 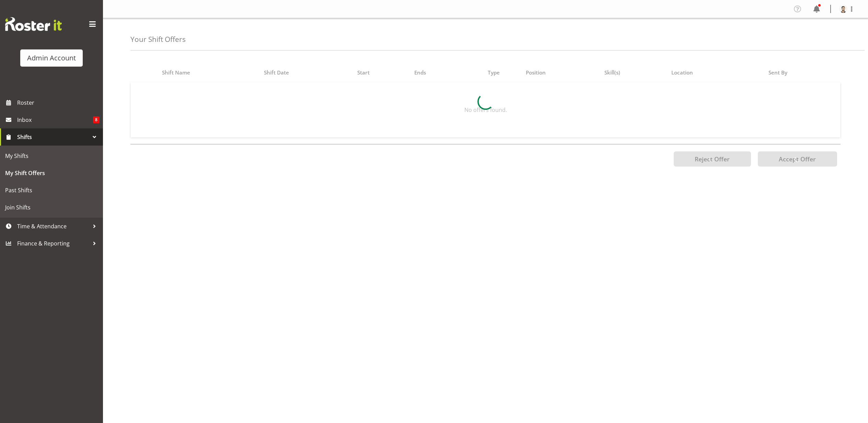 I want to click on span: Shifts, so click(x=53, y=137).